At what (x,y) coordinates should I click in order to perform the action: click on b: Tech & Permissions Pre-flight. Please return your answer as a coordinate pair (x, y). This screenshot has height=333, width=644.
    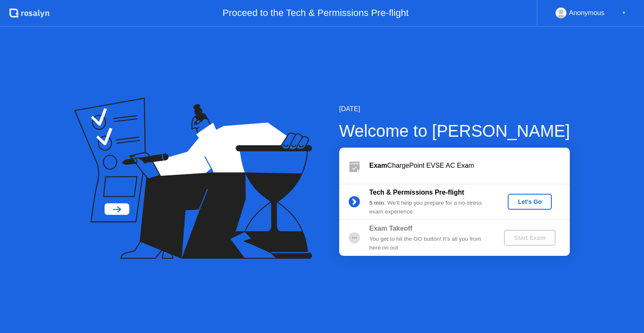
    Looking at the image, I should click on (417, 192).